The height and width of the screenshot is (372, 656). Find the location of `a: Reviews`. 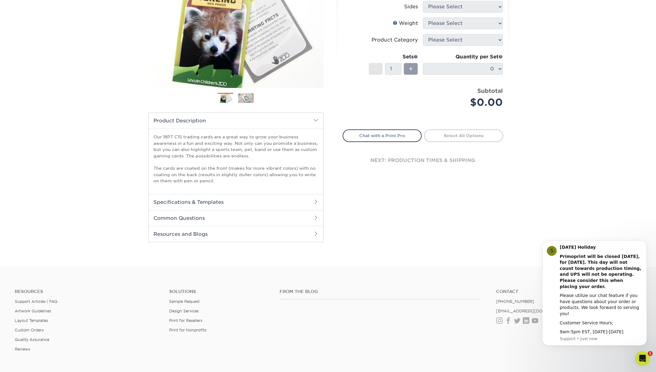

a: Reviews is located at coordinates (22, 349).